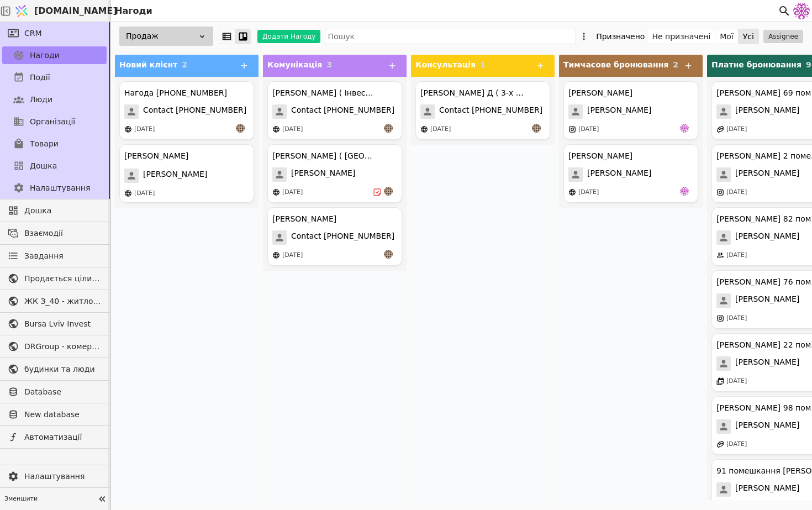  What do you see at coordinates (44, 143) in the screenshot?
I see `span: Товари` at bounding box center [44, 143].